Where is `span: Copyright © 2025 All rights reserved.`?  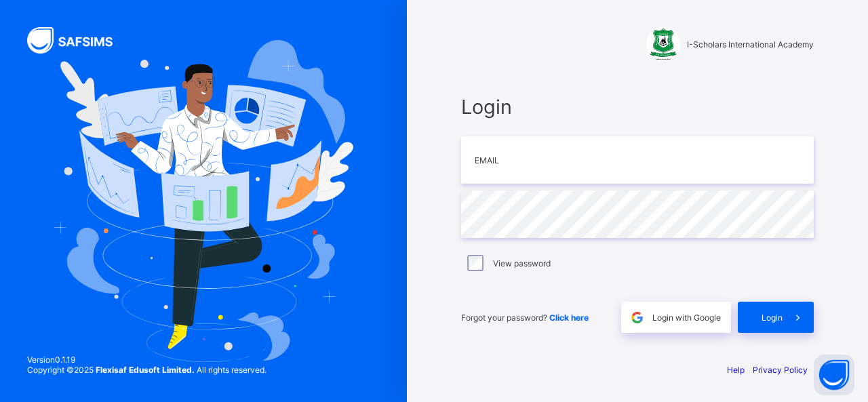
span: Copyright © 2025 All rights reserved. is located at coordinates (147, 370).